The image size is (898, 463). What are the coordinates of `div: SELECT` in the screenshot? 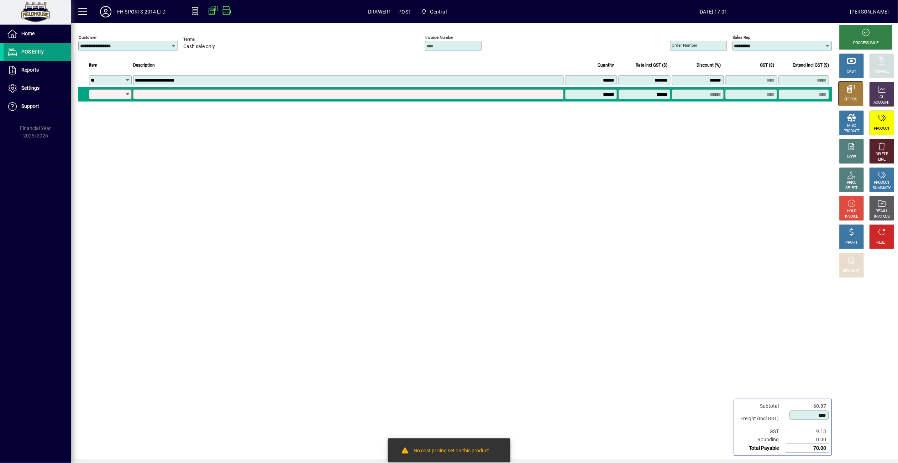 It's located at (852, 188).